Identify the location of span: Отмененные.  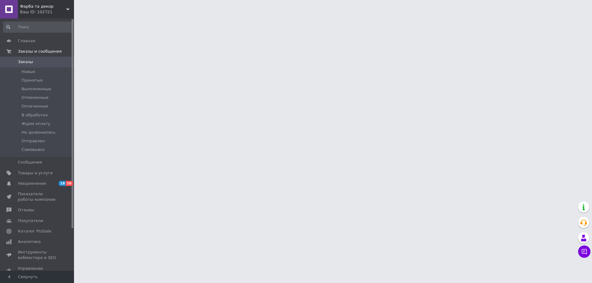
(35, 98).